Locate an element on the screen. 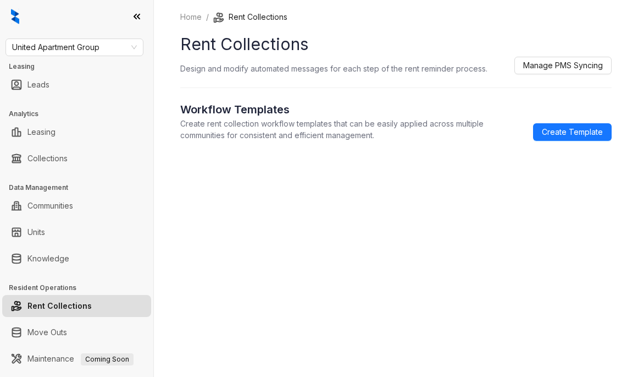  h3: Resident Operations is located at coordinates (81, 288).